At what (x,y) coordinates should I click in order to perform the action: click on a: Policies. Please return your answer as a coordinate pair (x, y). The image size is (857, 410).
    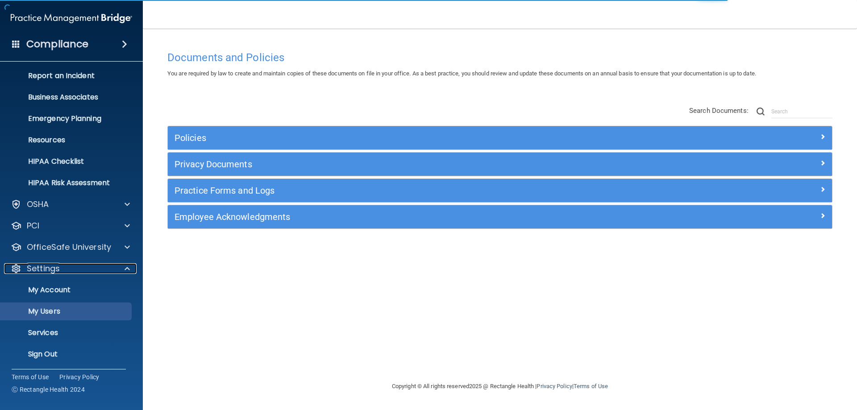
    Looking at the image, I should click on (500, 138).